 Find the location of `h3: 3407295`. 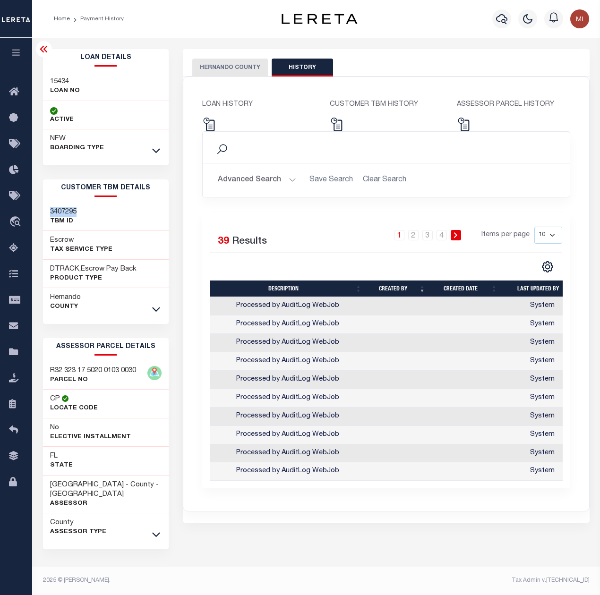

h3: 3407295 is located at coordinates (63, 212).